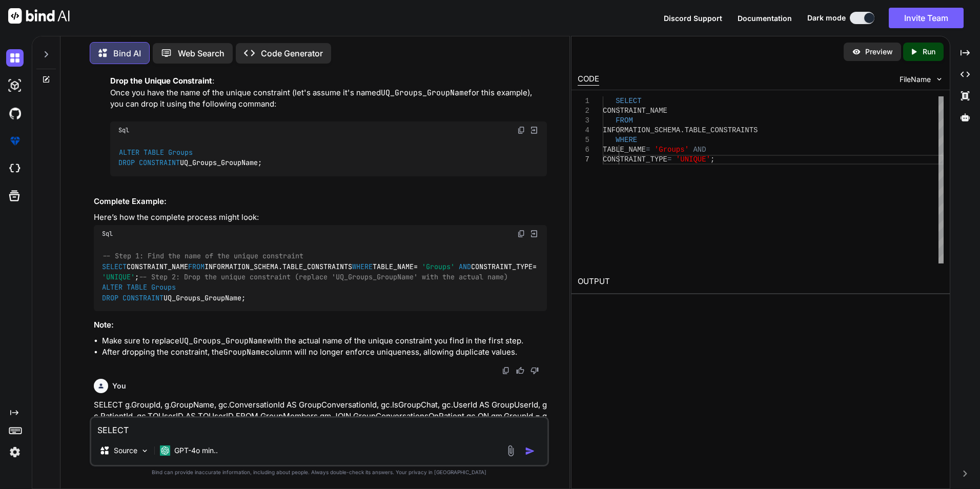 Image resolution: width=980 pixels, height=489 pixels. What do you see at coordinates (635, 159) in the screenshot?
I see `span: CONSTRAINT_TYPE` at bounding box center [635, 159].